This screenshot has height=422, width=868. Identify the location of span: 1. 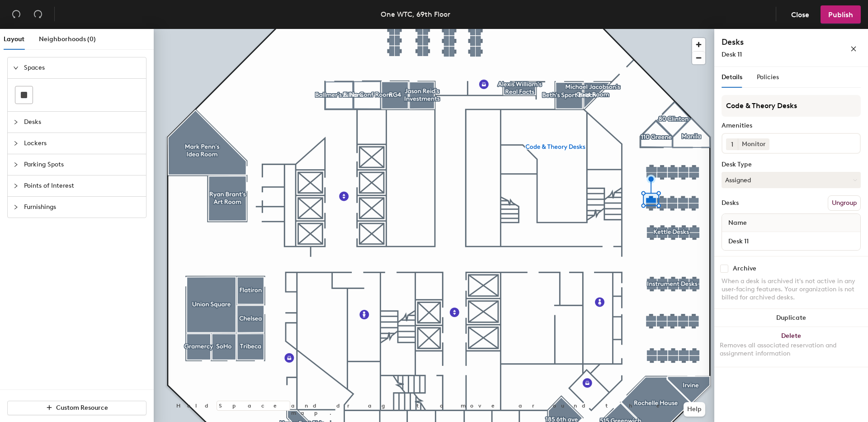
(732, 144).